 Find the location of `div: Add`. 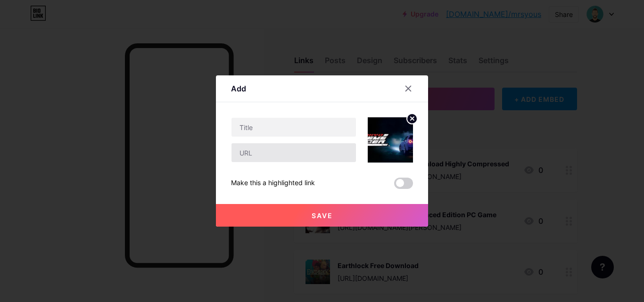

div: Add is located at coordinates (239, 88).